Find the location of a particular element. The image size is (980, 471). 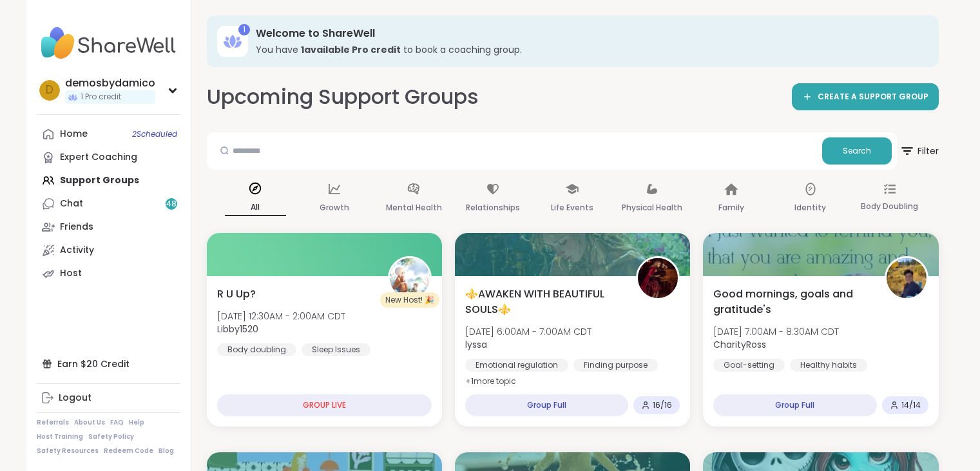

a: FAQ is located at coordinates (117, 423).